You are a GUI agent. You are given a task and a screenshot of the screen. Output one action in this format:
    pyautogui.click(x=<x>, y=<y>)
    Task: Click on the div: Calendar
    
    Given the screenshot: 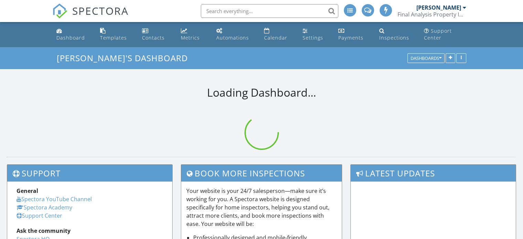 What is the action you would take?
    pyautogui.click(x=276, y=38)
    